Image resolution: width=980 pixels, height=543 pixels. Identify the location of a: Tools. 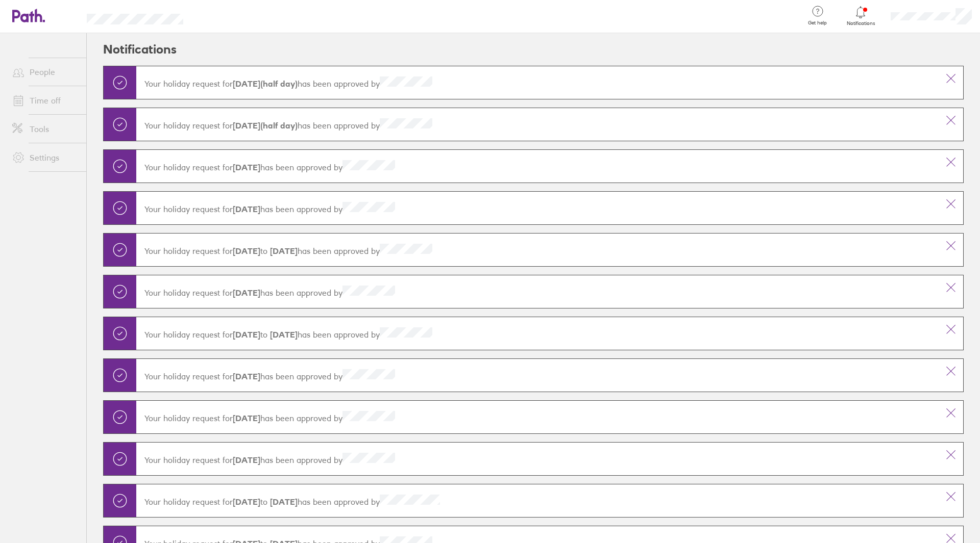
(45, 129).